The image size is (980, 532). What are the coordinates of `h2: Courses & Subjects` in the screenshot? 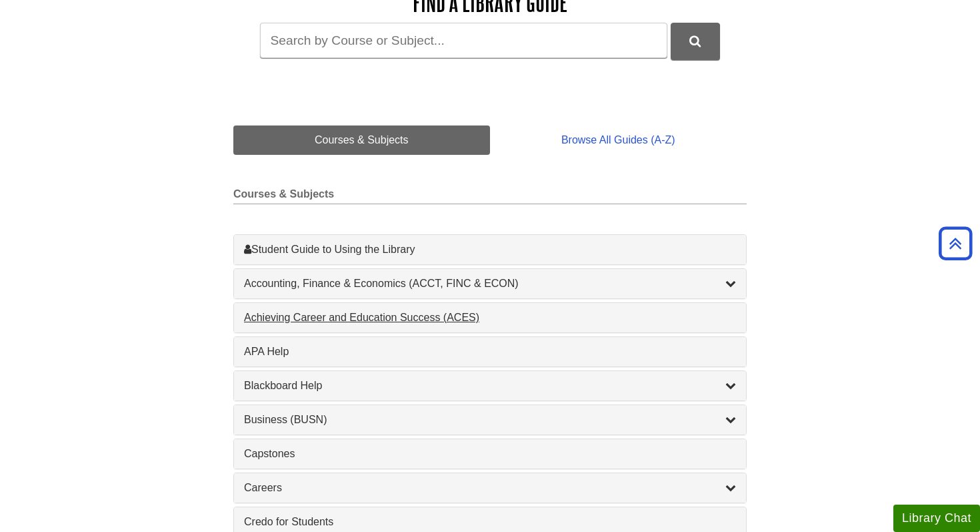 It's located at (490, 196).